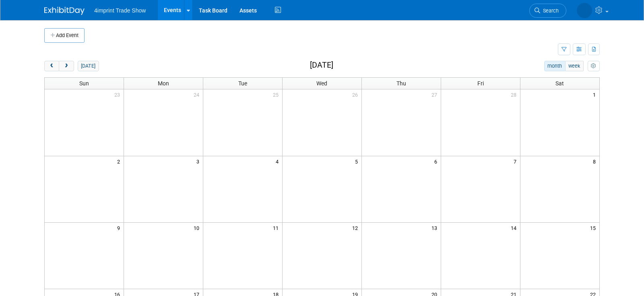  I want to click on button: week, so click(574, 66).